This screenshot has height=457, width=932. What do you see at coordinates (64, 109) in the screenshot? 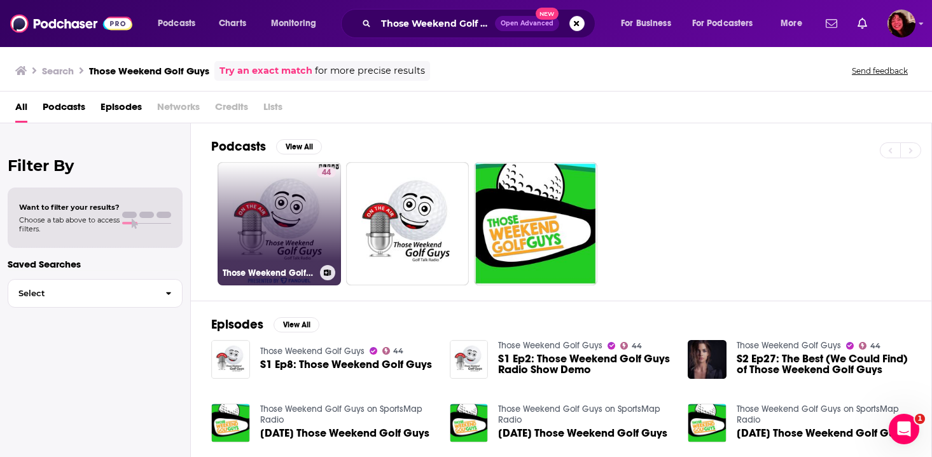
I see `a: Podcasts` at bounding box center [64, 109].